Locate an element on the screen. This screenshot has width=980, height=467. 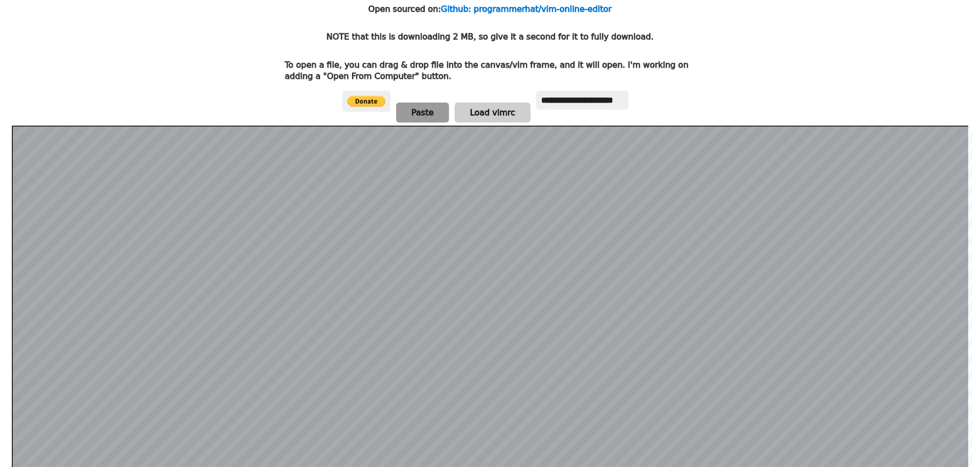
a: Github: programmerhat/vim-online-editor is located at coordinates (526, 9).